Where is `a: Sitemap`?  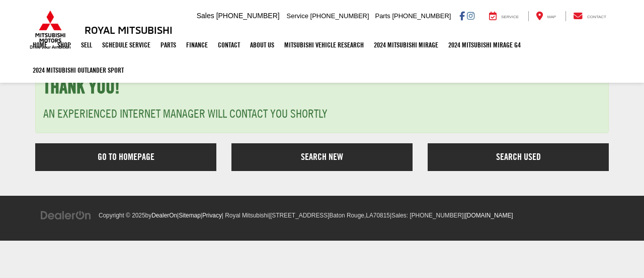
a: Sitemap is located at coordinates (190, 215).